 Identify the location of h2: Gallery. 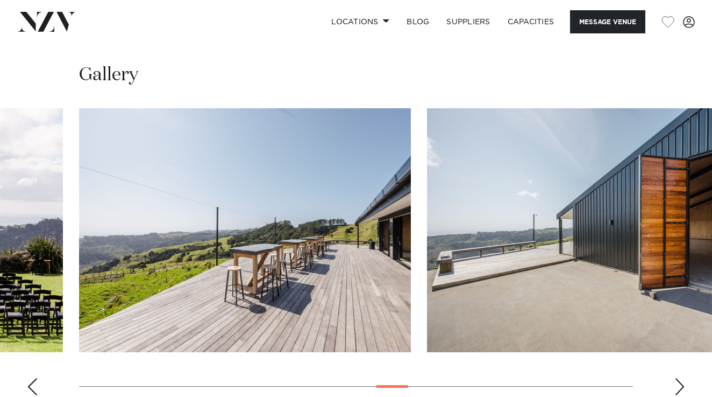
(109, 75).